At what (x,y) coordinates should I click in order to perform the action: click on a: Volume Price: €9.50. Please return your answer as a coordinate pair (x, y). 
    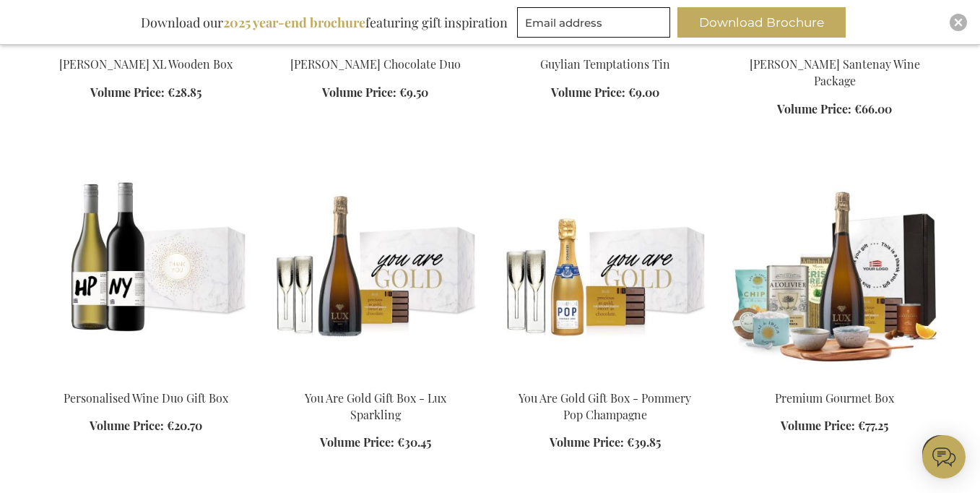
    Looking at the image, I should click on (374, 92).